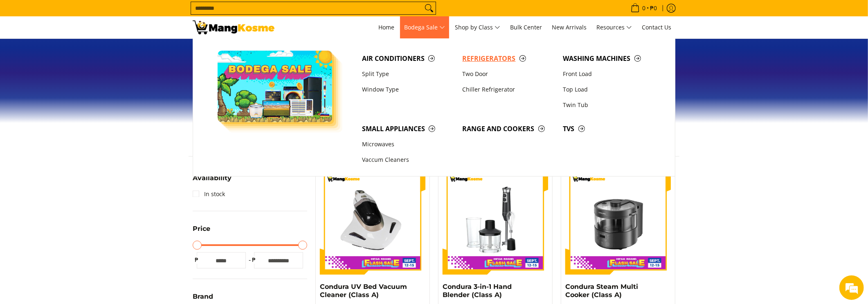 The image size is (868, 304). Describe the element at coordinates (408, 74) in the screenshot. I see `a: Split Type` at that location.